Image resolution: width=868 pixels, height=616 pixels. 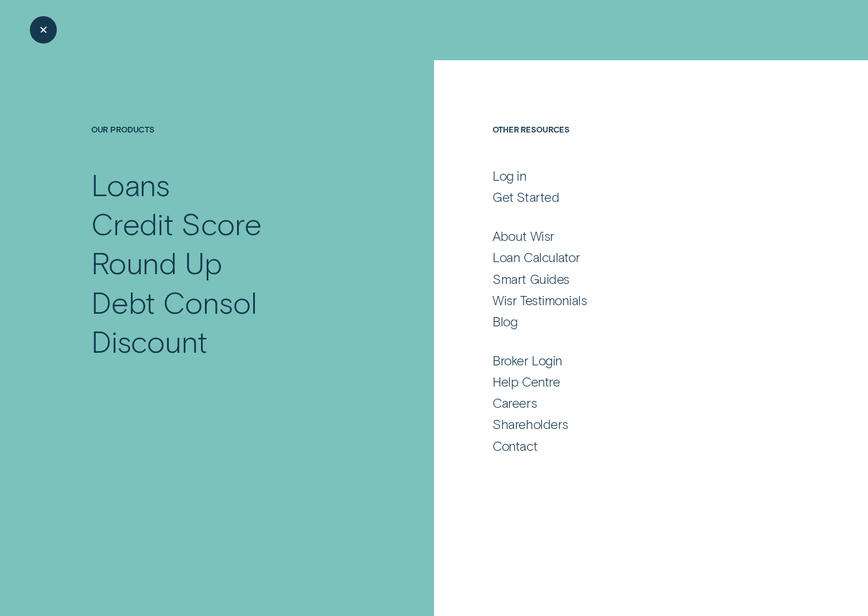 What do you see at coordinates (634, 300) in the screenshot?
I see `a: Wisr Testimonials` at bounding box center [634, 300].